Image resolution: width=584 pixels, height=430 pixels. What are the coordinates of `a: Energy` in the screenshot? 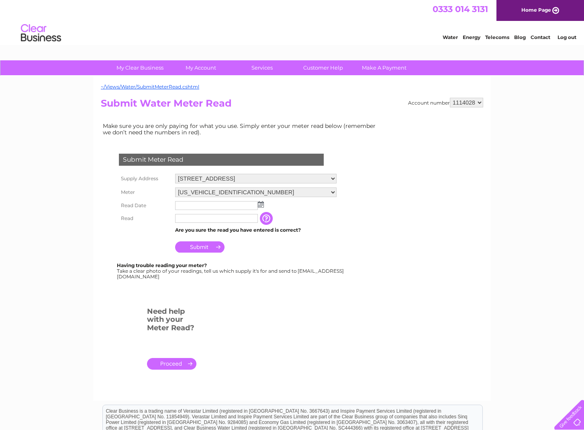 It's located at (472, 37).